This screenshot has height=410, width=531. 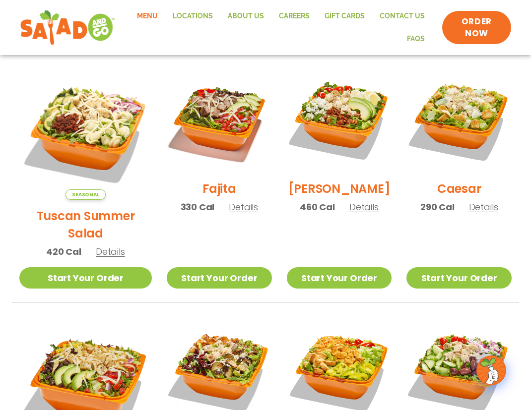 I want to click on img: Product photo for Fajita Salad, so click(x=219, y=120).